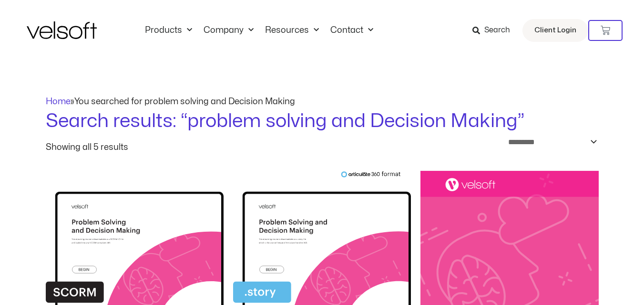 This screenshot has height=305, width=644. What do you see at coordinates (86, 148) in the screenshot?
I see `p: Showing all 5 results` at bounding box center [86, 148].